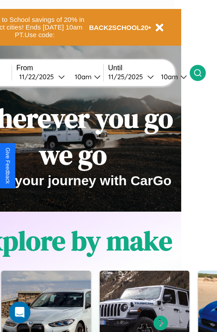 This screenshot has height=332, width=217. I want to click on button: 11/22/2025, so click(42, 76).